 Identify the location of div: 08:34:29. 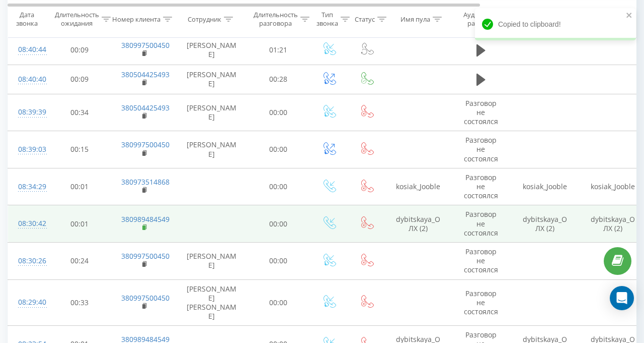
(28, 186).